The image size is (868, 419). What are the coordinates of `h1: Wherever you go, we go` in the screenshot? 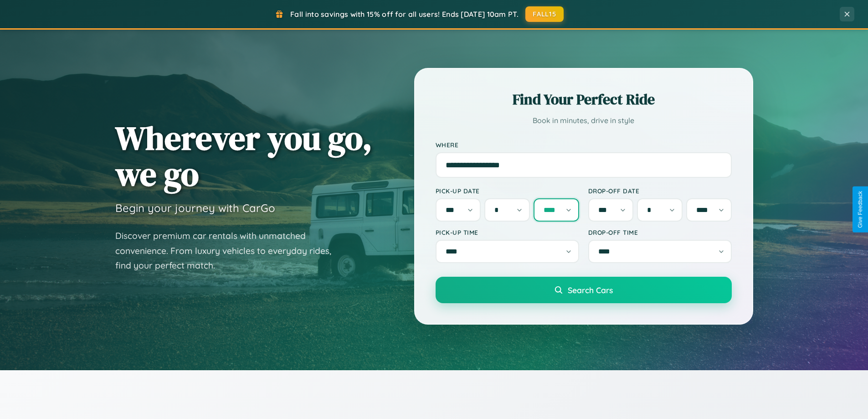 It's located at (244, 156).